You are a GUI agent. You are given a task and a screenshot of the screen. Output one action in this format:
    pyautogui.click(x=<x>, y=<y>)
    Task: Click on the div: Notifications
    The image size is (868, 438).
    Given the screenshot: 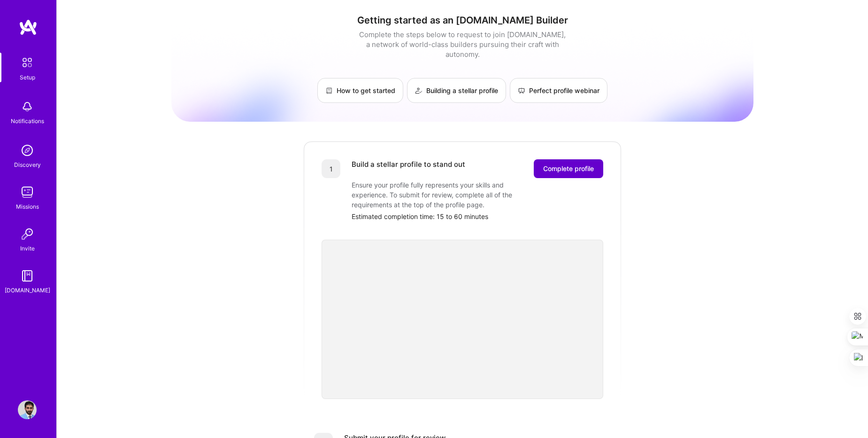 What is the action you would take?
    pyautogui.click(x=27, y=121)
    